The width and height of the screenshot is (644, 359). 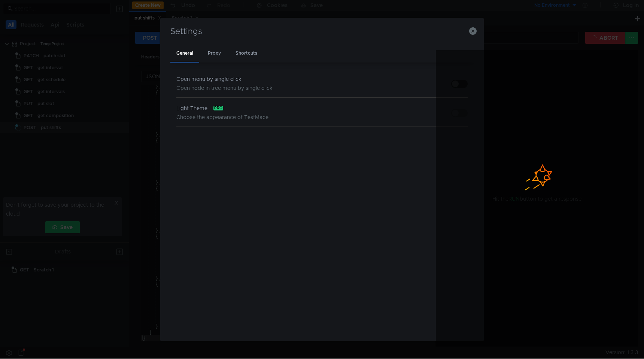 I want to click on div: General, so click(x=185, y=54).